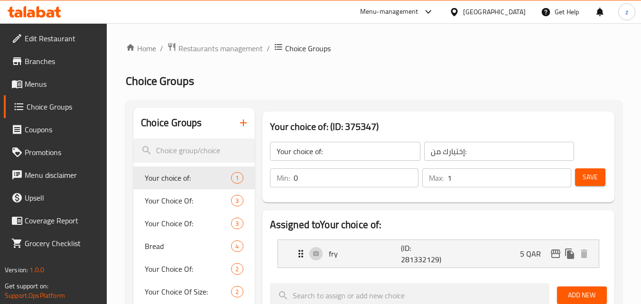 This screenshot has height=304, width=641. I want to click on button: duplicate, so click(570, 254).